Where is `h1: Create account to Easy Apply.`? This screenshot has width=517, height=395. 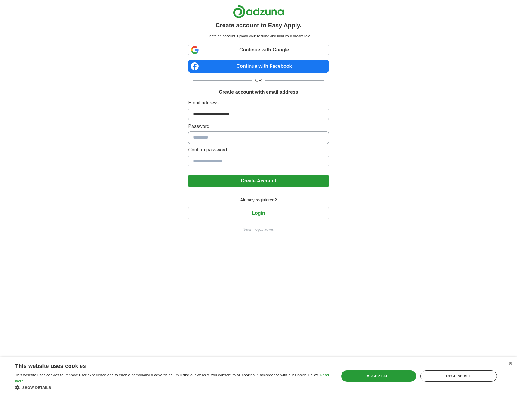
h1: Create account to Easy Apply. is located at coordinates (259, 25).